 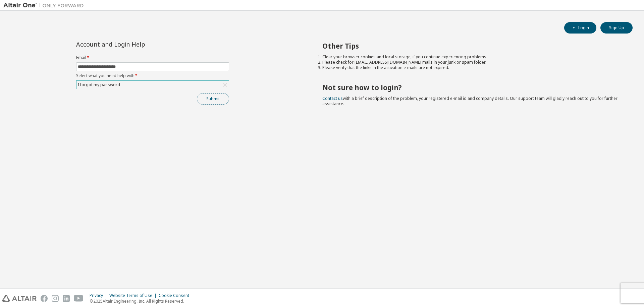 I want to click on img: youtube.svg, so click(x=79, y=298).